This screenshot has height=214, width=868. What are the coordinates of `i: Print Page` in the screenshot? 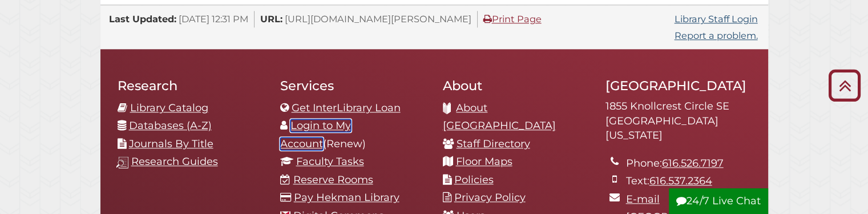 It's located at (487, 19).